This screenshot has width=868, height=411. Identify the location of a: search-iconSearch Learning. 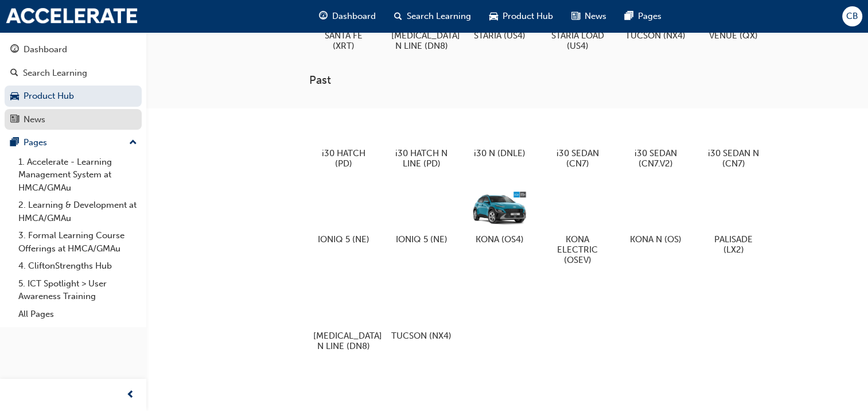
(433, 16).